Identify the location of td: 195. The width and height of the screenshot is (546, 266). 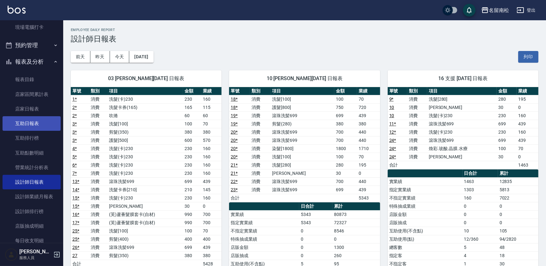
(528, 99).